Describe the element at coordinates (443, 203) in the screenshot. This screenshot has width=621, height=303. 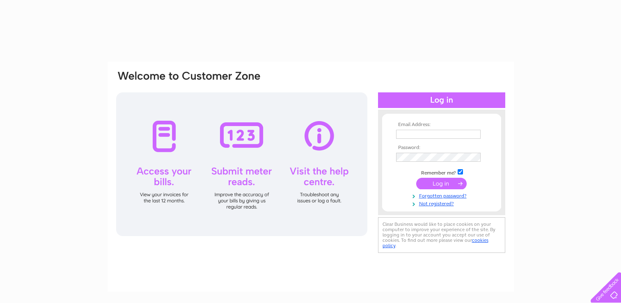
I see `a: Not registered?` at that location.